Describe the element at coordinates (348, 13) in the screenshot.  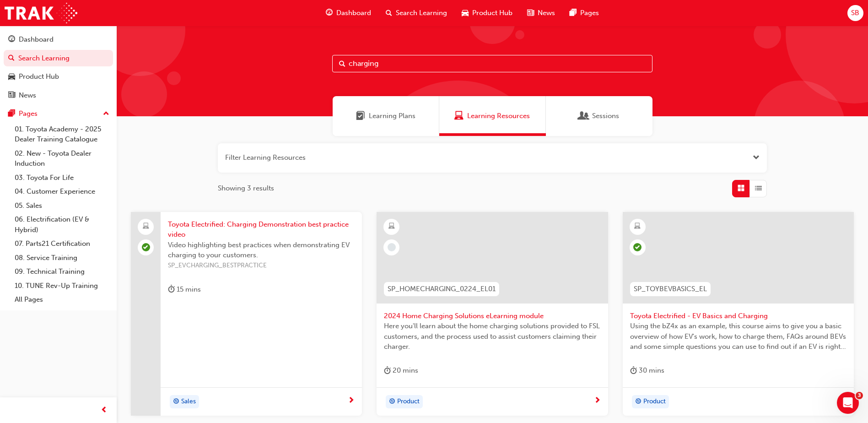
I see `a: guage-iconDashboard` at that location.